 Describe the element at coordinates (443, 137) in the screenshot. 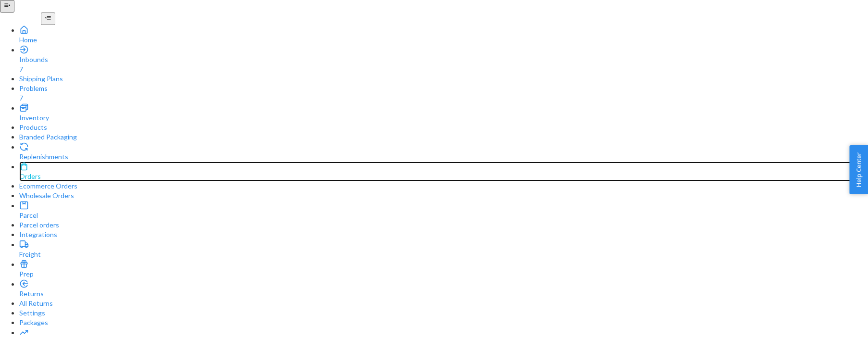

I see `div: Branded Packaging` at that location.